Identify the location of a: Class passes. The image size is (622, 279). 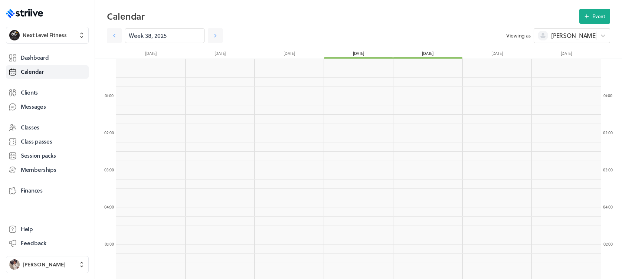
(47, 142).